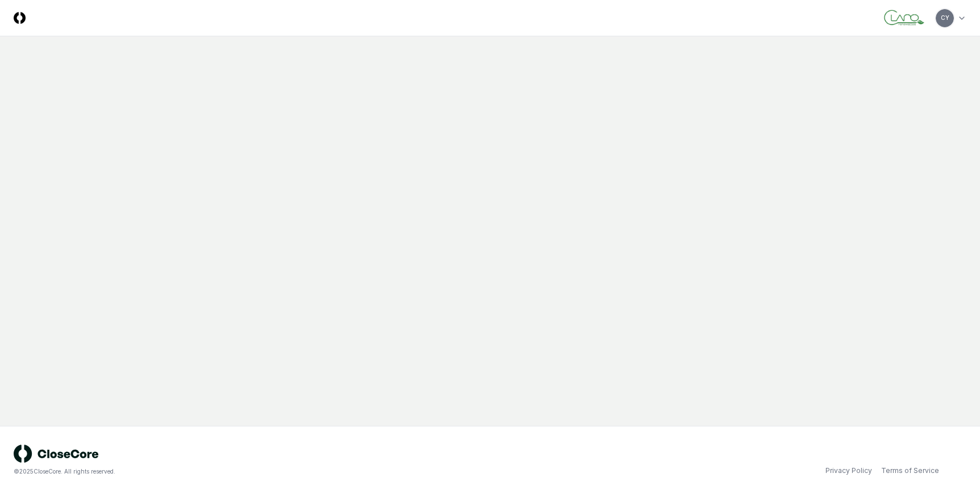  I want to click on a: Privacy Policy, so click(848, 471).